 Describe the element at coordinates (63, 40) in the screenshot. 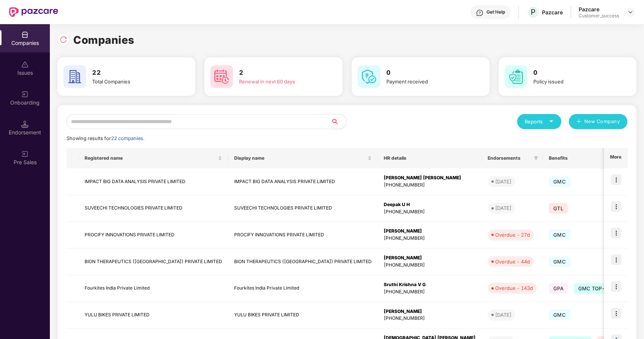

I see `img: svg+xml;base64,PHN2ZyBpZD0iUmVsb2FkLTMyeDMyIiB4bWxucz0iaHR0cDovL3d3dy53My5vcmcvMjAwMC9zdmciIHdpZH...` at that location.